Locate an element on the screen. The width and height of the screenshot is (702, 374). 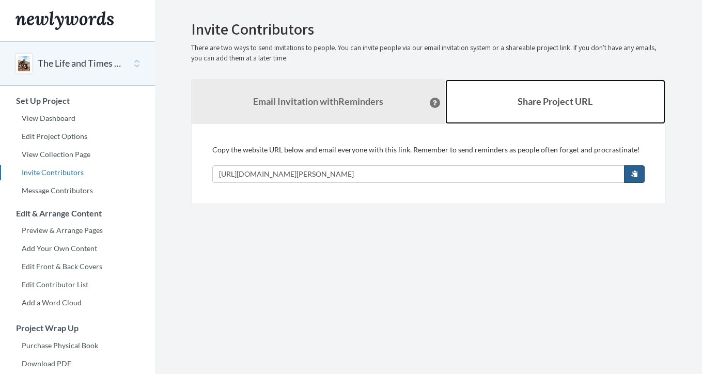
img: Newlywords logo is located at coordinates (65, 21).